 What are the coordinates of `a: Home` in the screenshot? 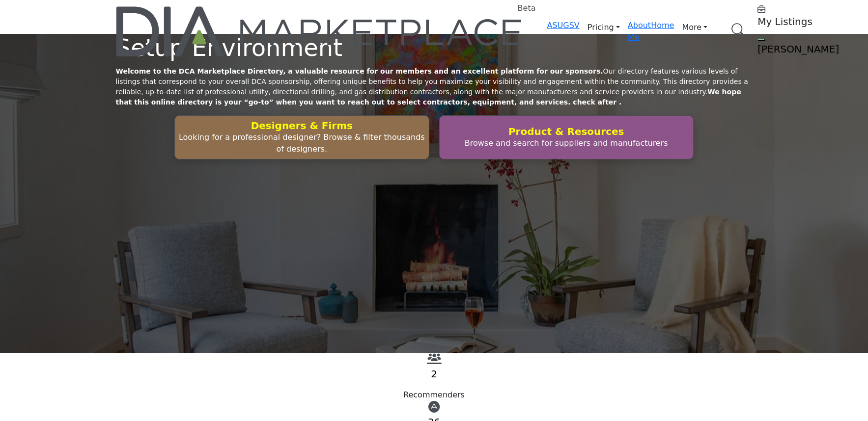 It's located at (663, 25).